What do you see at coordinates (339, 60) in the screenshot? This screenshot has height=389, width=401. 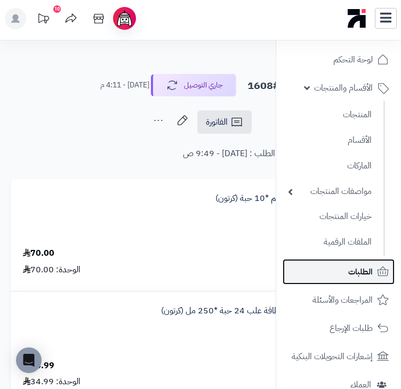 I see `a: لوحة التحكم` at bounding box center [339, 60].